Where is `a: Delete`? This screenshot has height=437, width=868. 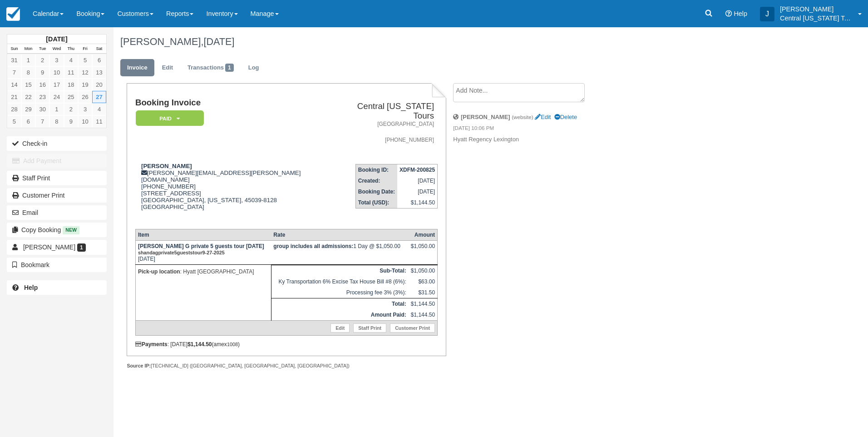
a: Delete is located at coordinates (565, 117).